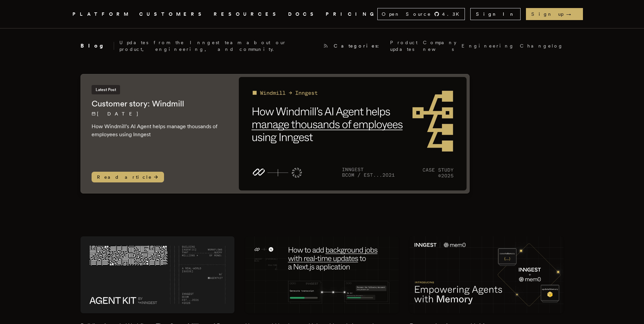  What do you see at coordinates (159, 130) in the screenshot?
I see `p: How Windmill's AI Agent helps manage thousands of employees using Inngest` at bounding box center [159, 130].